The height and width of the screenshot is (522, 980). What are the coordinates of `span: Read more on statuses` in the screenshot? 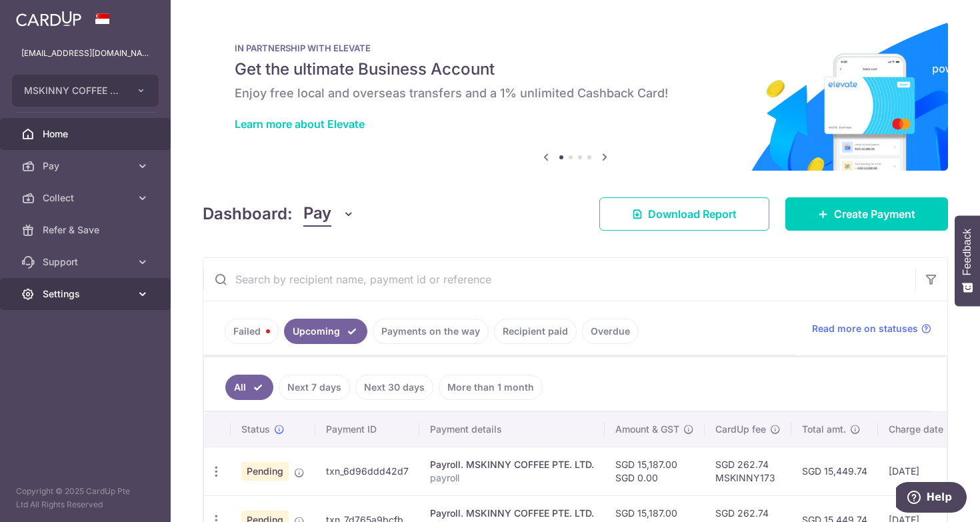 It's located at (865, 329).